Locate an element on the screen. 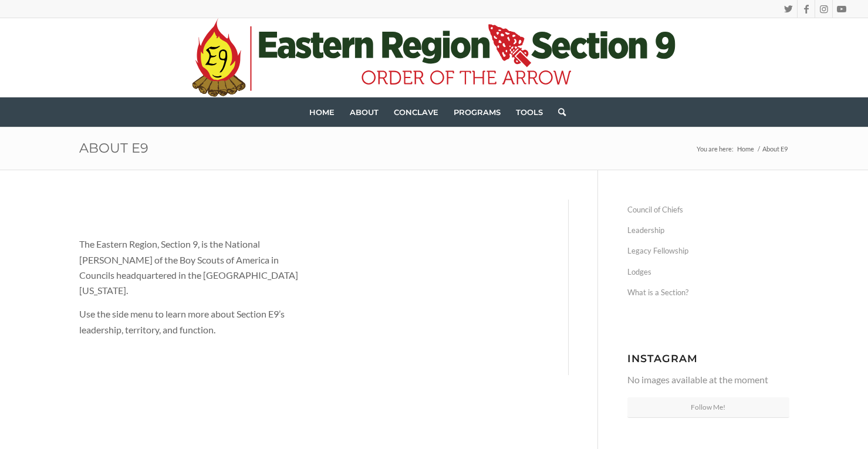 This screenshot has height=449, width=868. a: Legacy Fellowship is located at coordinates (708, 251).